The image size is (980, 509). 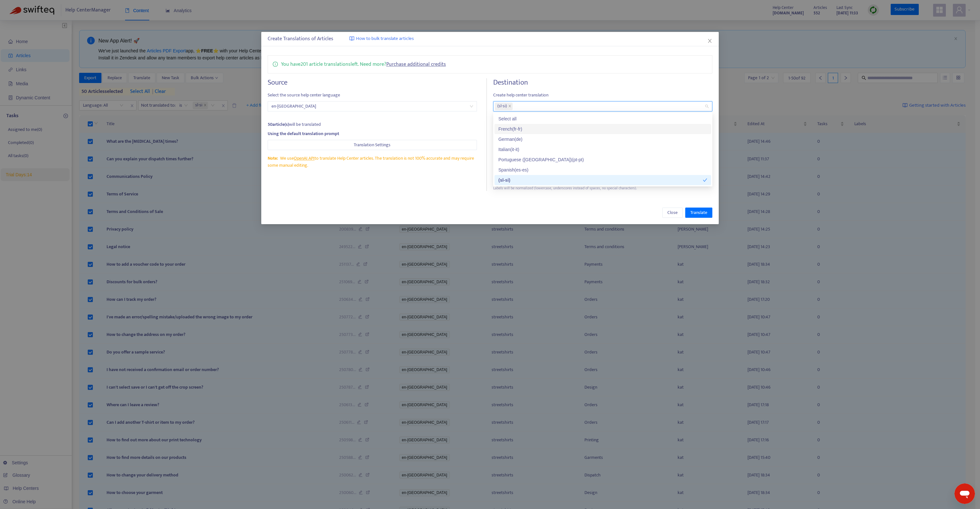 What do you see at coordinates (603, 129) in the screenshot?
I see `div: French ( fr-fr )` at bounding box center [603, 129].